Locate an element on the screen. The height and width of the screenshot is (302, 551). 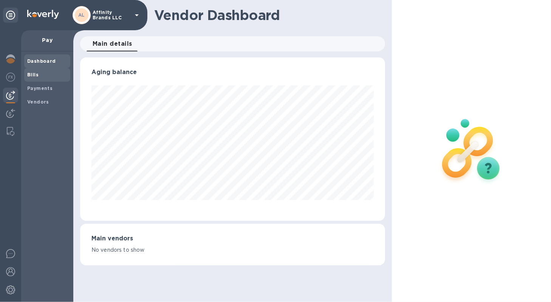
b: Vendors is located at coordinates (38, 102).